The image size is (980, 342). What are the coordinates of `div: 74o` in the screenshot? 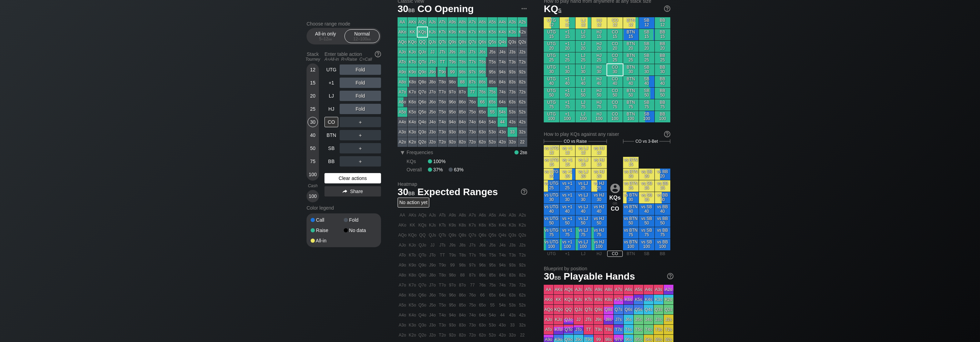 It's located at (473, 122).